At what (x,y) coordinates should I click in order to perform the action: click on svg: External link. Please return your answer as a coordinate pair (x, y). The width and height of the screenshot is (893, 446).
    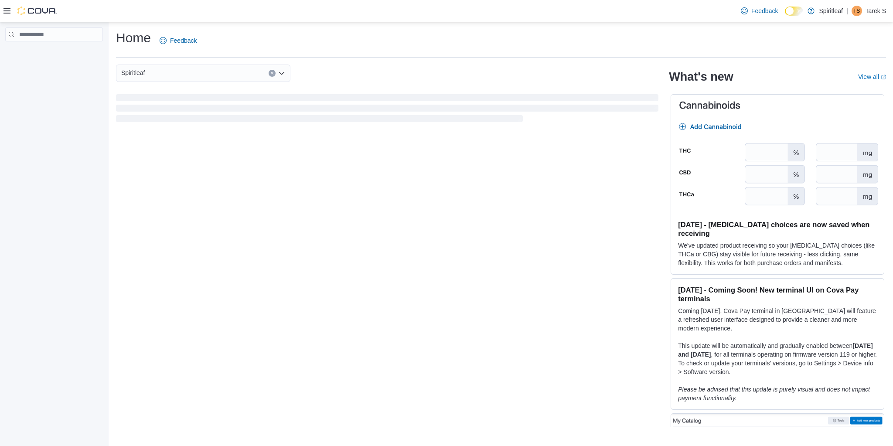
    Looking at the image, I should click on (883, 77).